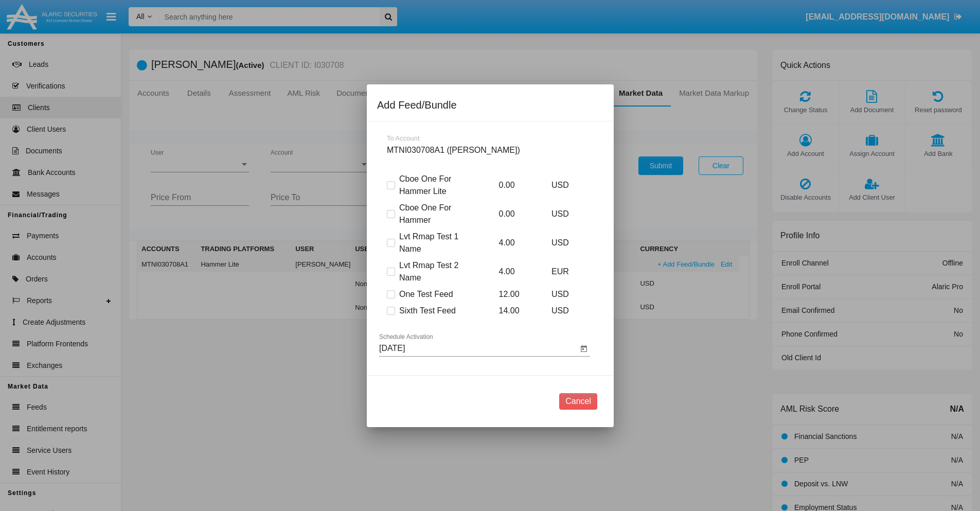 The image size is (980, 511). I want to click on span: Sixth Test Feed, so click(428, 311).